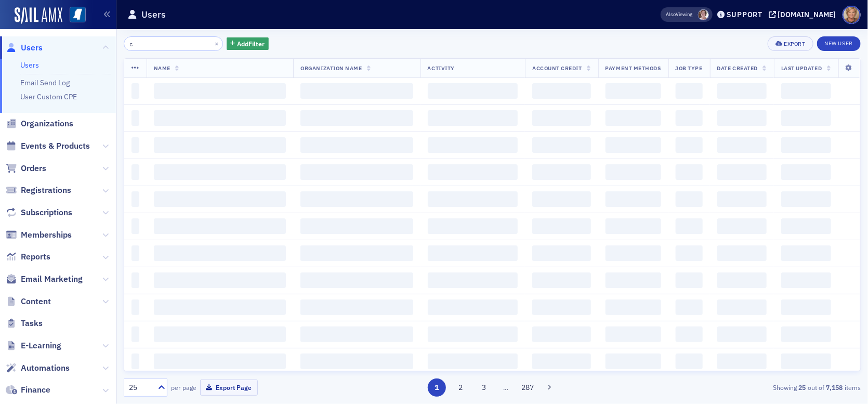 This screenshot has height=404, width=868. I want to click on span: Finance, so click(35, 390).